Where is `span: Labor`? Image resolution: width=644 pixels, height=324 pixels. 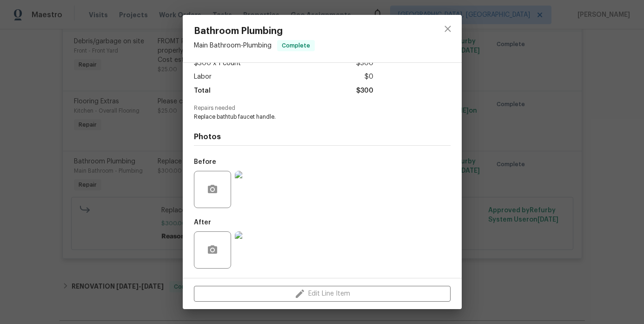
span: Labor is located at coordinates (203, 77).